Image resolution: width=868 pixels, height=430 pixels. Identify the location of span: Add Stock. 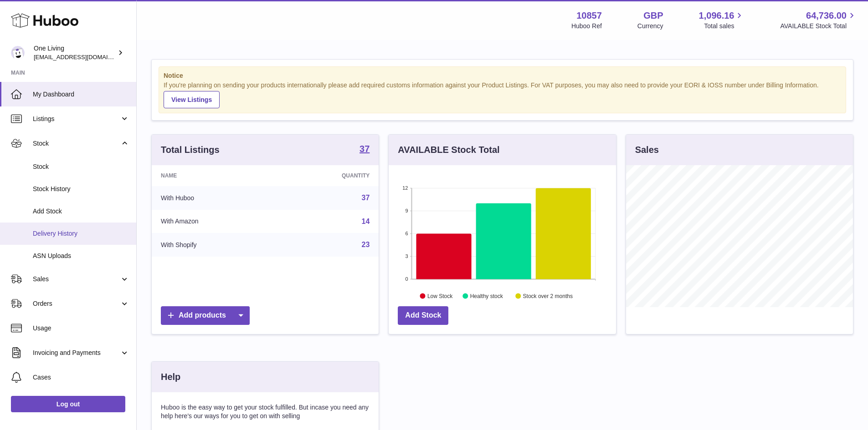
(81, 211).